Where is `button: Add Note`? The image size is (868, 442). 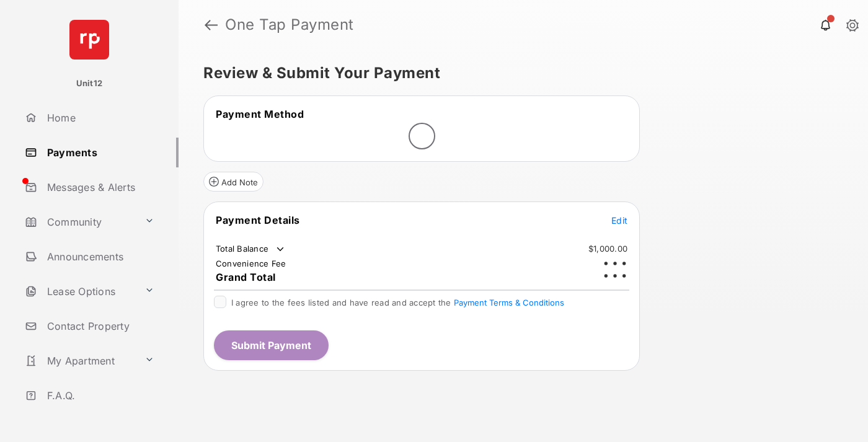
button: Add Note is located at coordinates (233, 182).